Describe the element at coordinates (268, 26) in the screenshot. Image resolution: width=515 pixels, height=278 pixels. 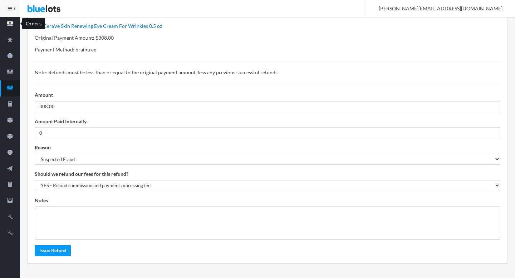
I see `p: Lot:` at that location.